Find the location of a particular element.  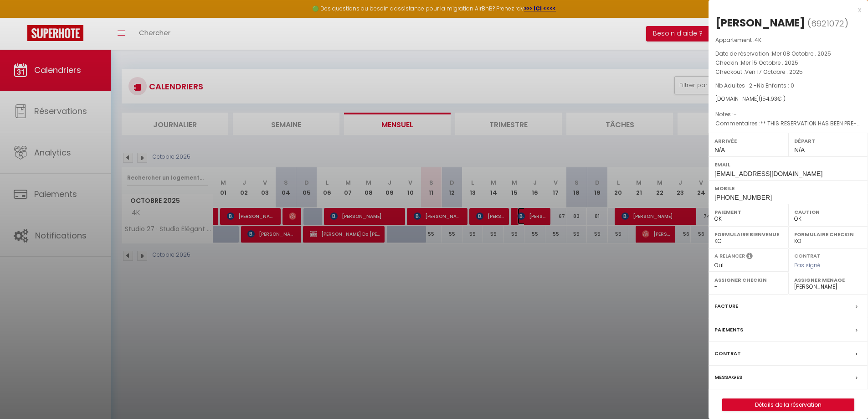

label: Départ is located at coordinates (828, 141).